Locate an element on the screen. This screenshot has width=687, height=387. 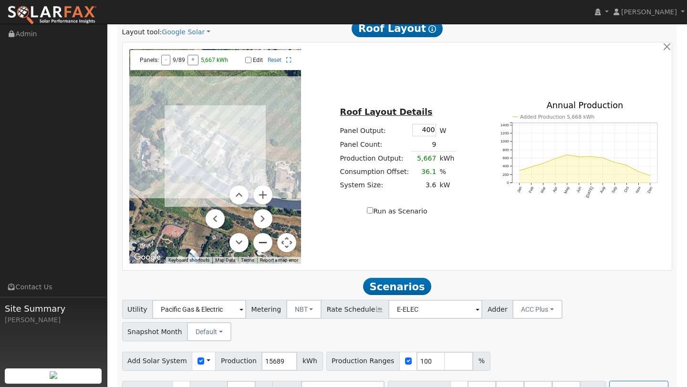
span: 5,667 kWh is located at coordinates (214, 60).